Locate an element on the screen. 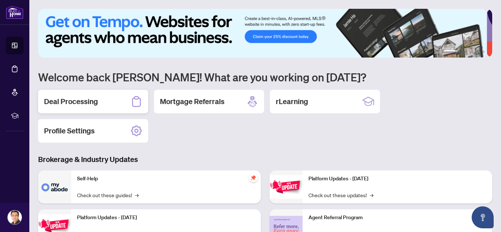  button: Open asap is located at coordinates (483, 218).